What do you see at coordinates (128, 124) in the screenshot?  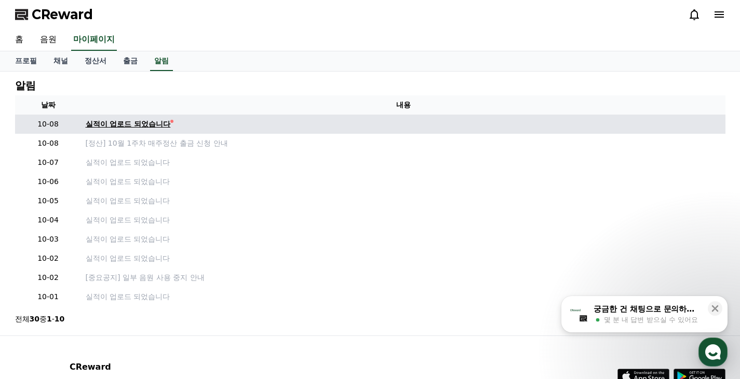 I see `div: 실적이 업로드 되었습니다` at bounding box center [128, 124].